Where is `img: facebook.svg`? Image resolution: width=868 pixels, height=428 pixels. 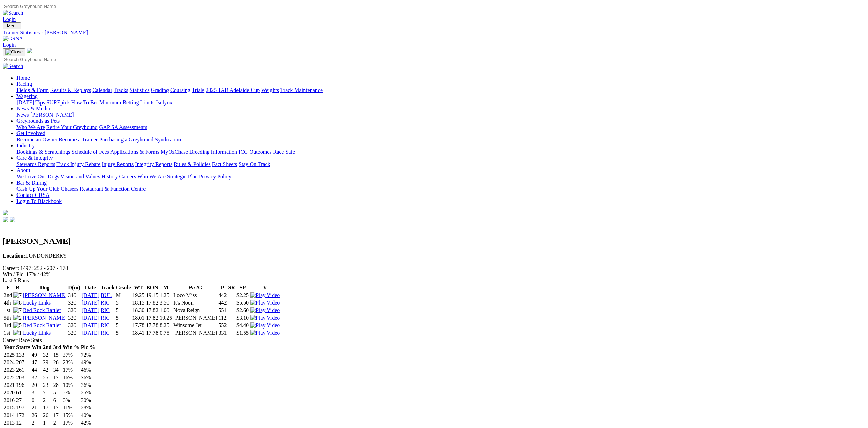
img: facebook.svg is located at coordinates (5, 219).